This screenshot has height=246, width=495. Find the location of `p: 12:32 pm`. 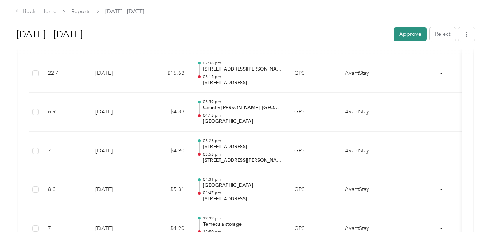

p: 12:32 pm is located at coordinates (242, 218).